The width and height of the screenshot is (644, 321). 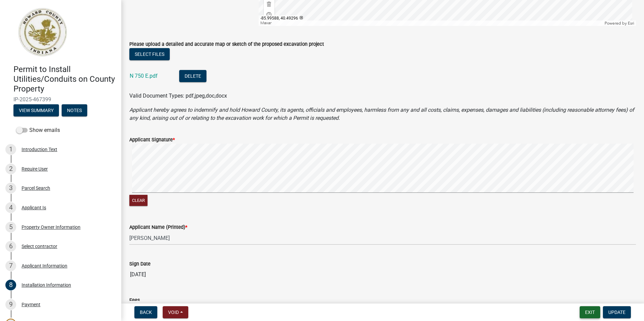 What do you see at coordinates (36, 111) in the screenshot?
I see `wm-modal-confirm: Summary` at bounding box center [36, 111].